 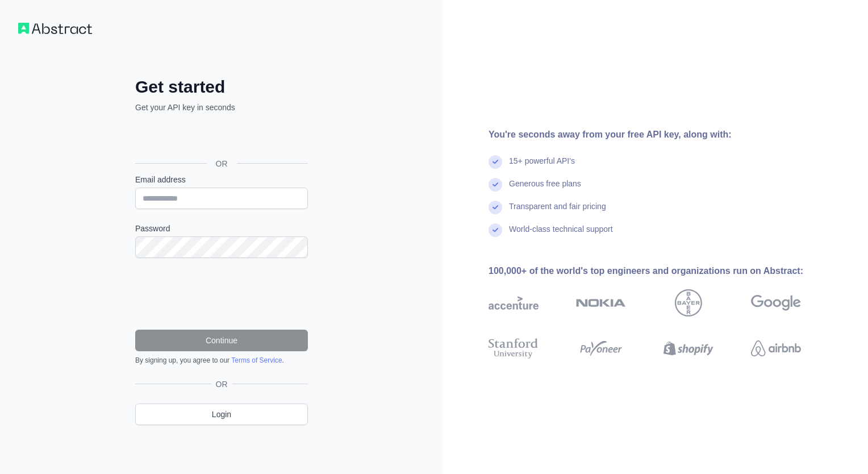 I want to click on p: Get your API key in seconds, so click(x=222, y=108).